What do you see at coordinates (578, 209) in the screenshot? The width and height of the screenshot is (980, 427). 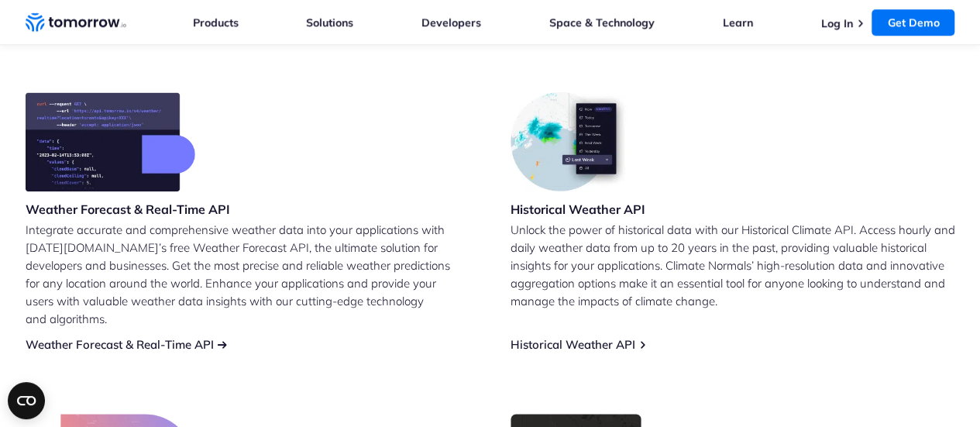 I see `h3: Historical Weather API` at bounding box center [578, 209].